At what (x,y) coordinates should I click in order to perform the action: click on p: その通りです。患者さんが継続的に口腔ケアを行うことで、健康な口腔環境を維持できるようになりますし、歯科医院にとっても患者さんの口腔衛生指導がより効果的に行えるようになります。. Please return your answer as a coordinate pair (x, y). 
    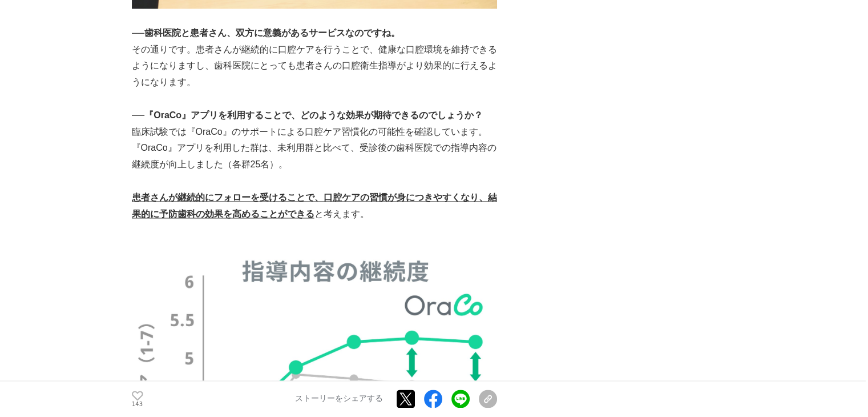
    Looking at the image, I should click on (315, 66).